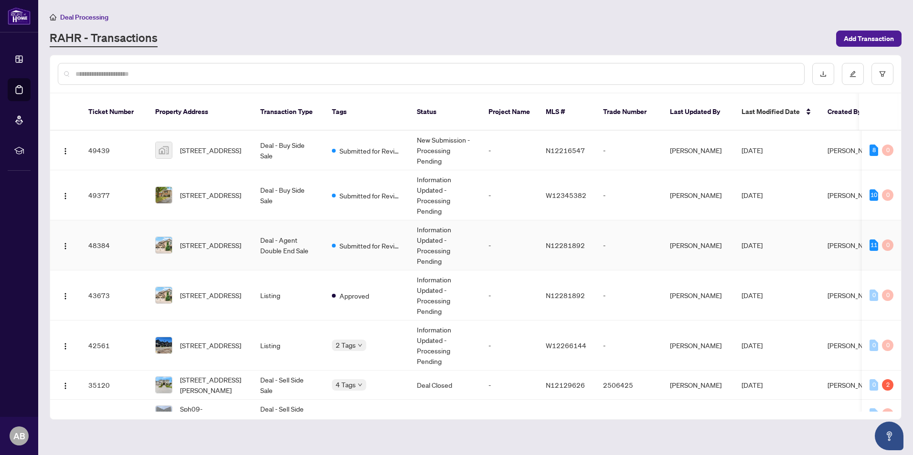 The image size is (913, 455). What do you see at coordinates (853, 74) in the screenshot?
I see `span: edit` at bounding box center [853, 74].